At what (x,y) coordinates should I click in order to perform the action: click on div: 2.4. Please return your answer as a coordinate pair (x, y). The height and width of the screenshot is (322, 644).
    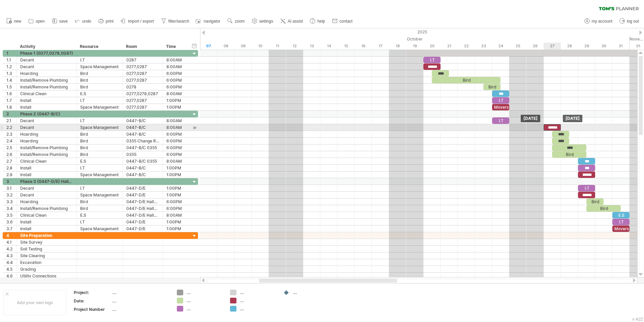
    Looking at the image, I should click on (12, 141).